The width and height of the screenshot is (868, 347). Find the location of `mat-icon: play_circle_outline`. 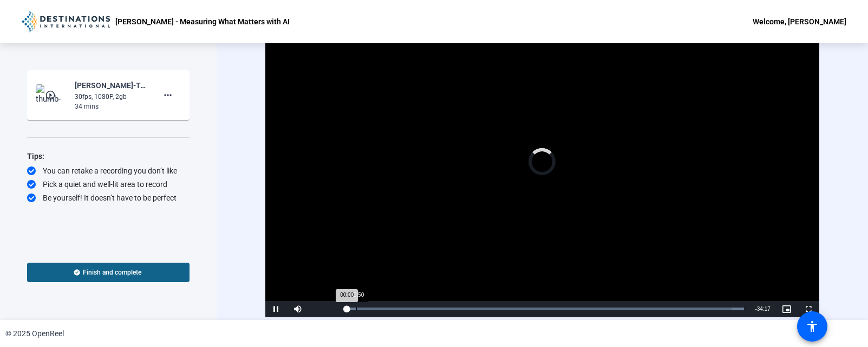

mat-icon: play_circle_outline is located at coordinates (52, 95).